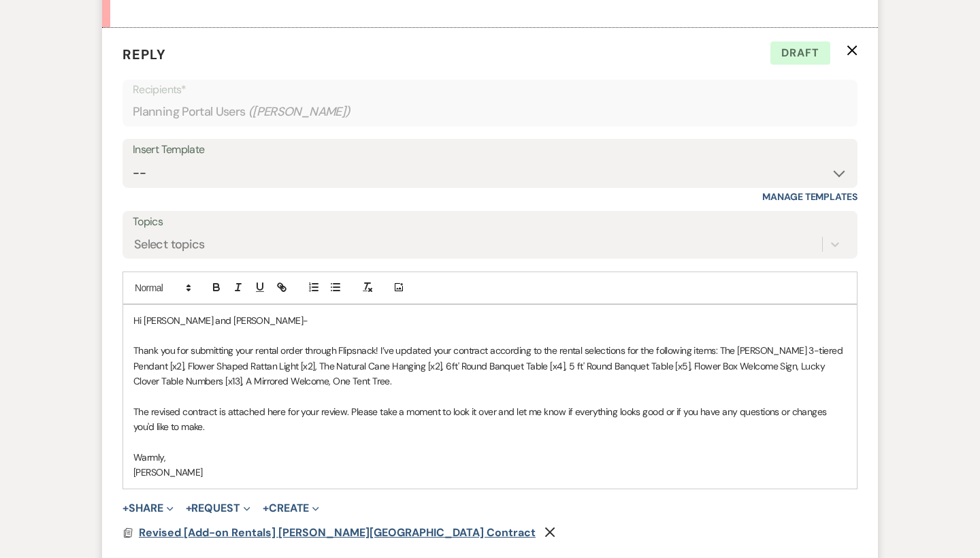 The image size is (980, 558). I want to click on button: Request, so click(218, 508).